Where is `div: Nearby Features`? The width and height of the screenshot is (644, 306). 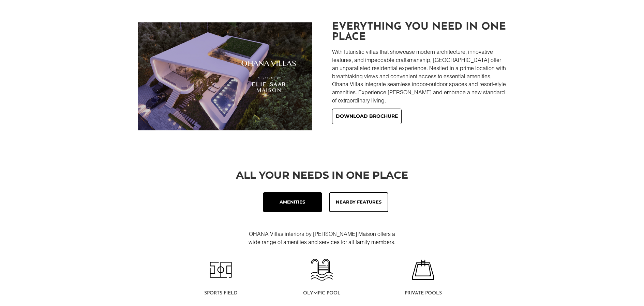
div: Nearby Features is located at coordinates (359, 202).